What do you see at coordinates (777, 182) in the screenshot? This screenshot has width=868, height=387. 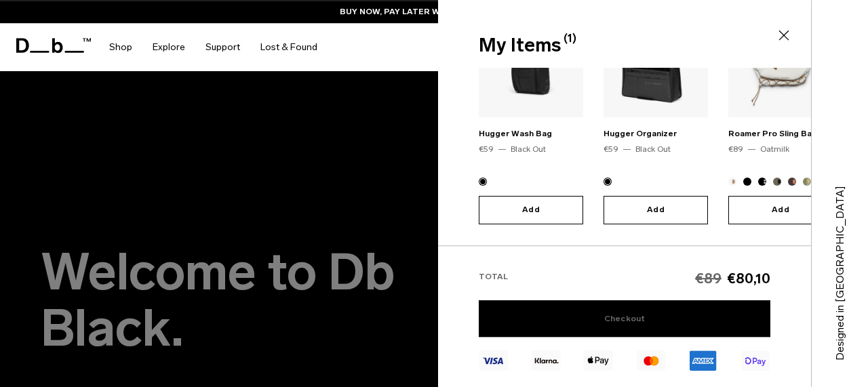 I see `button: Forest Green` at bounding box center [777, 182].